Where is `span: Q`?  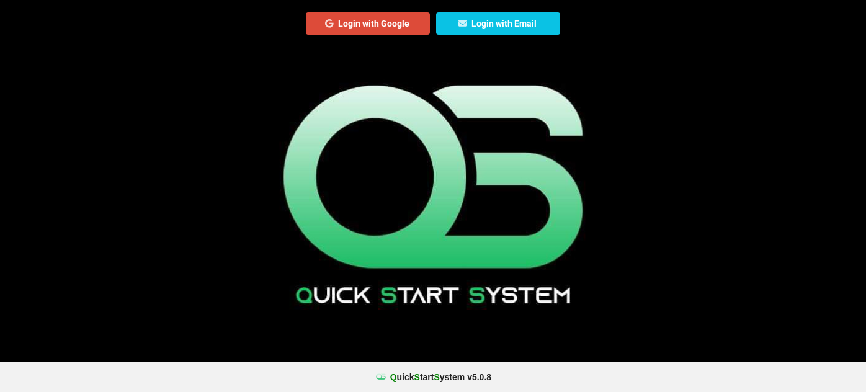 span: Q is located at coordinates (393, 377).